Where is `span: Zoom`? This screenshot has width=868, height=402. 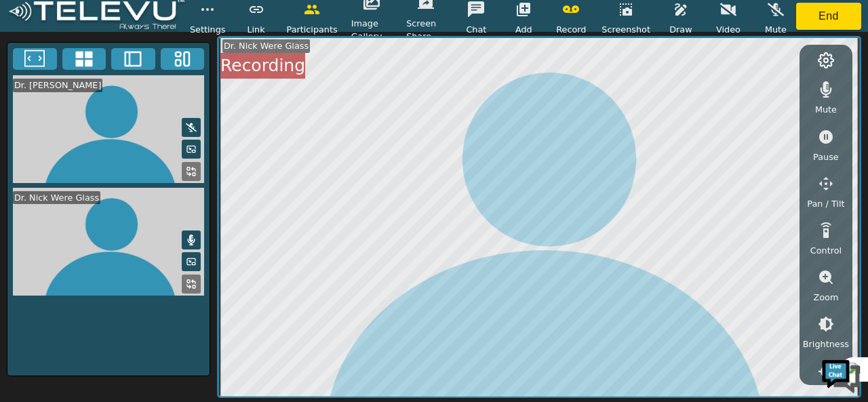
span: Zoom is located at coordinates (825, 297).